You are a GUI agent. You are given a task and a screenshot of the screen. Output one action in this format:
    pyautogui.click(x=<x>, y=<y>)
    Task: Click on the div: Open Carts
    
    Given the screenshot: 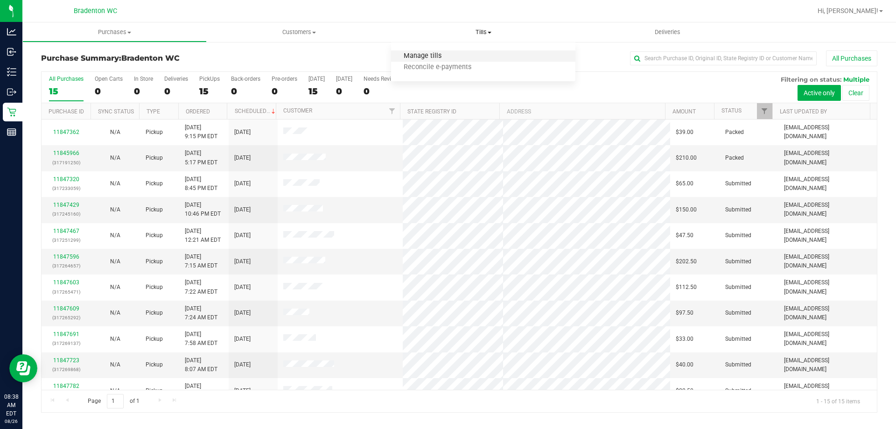 What is the action you would take?
    pyautogui.click(x=109, y=79)
    